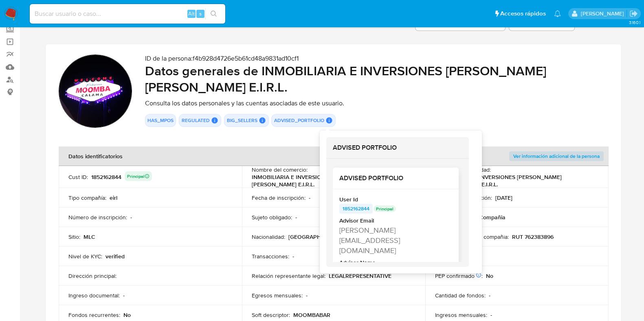 Image resolution: width=644 pixels, height=321 pixels. What do you see at coordinates (395, 221) in the screenshot?
I see `div: Advisor Email` at bounding box center [395, 221].